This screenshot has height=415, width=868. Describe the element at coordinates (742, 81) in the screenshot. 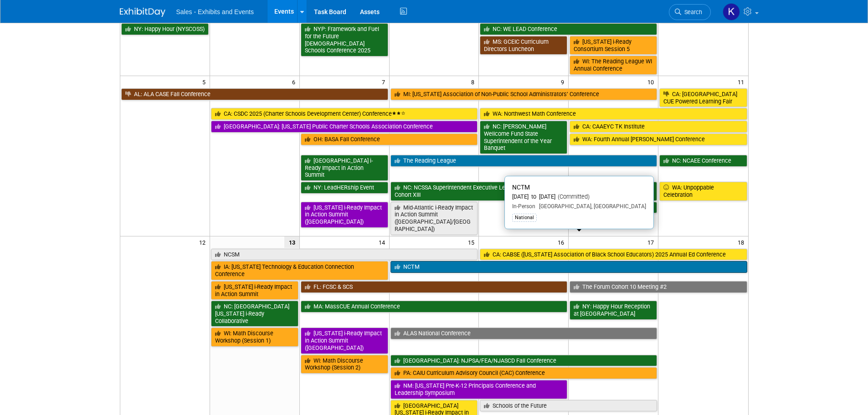

I see `span: 11` at that location.